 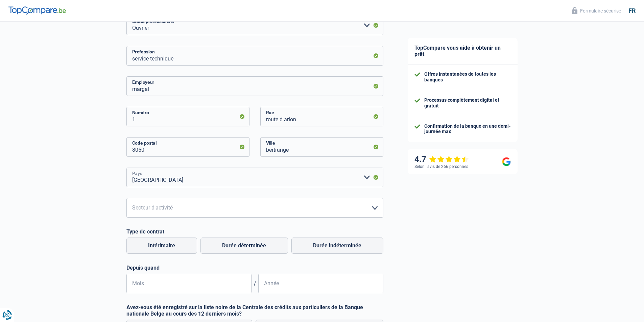 I want to click on label: Durée déterminée, so click(x=244, y=246).